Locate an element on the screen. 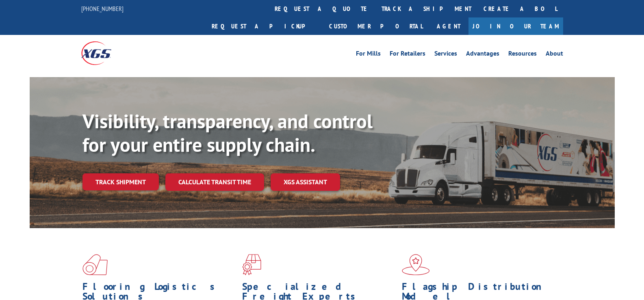 This screenshot has width=644, height=300. img: xgs-icon-total-supply-chain-intelligence-red is located at coordinates (95, 265).